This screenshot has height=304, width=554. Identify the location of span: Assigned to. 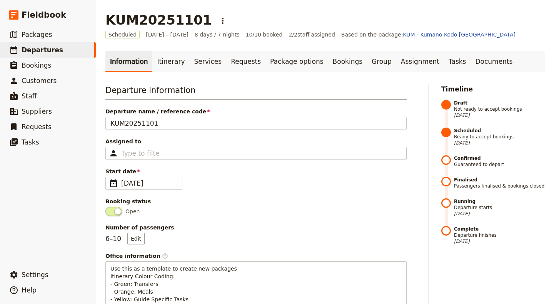
(256, 142).